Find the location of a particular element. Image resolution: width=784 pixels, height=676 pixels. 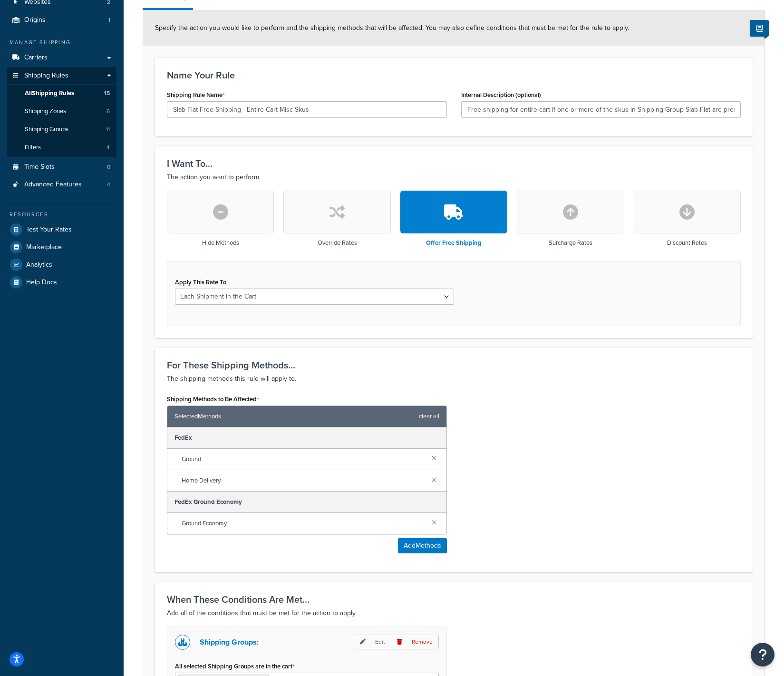

h3: Surcharge Rates is located at coordinates (571, 243).